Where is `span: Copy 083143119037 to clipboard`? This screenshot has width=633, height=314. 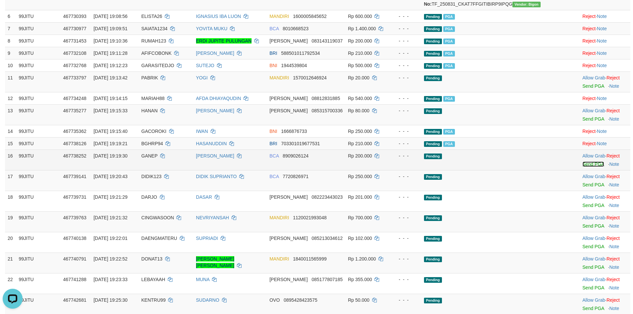 span: Copy 083143119037 to clipboard is located at coordinates (327, 41).